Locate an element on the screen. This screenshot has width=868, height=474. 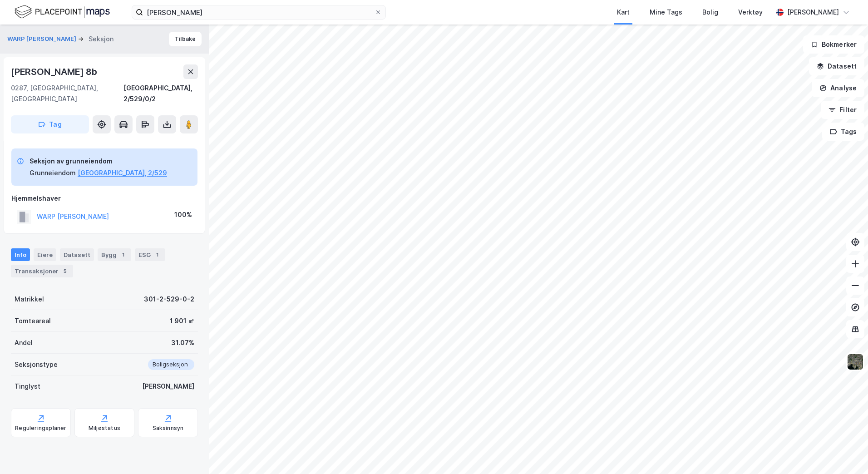
img: 9k= is located at coordinates (855, 362).